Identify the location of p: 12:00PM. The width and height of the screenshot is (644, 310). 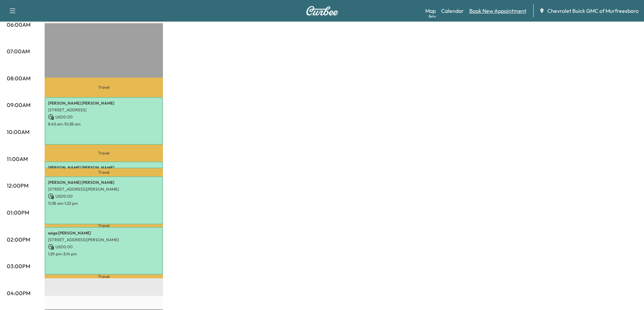
(18, 186).